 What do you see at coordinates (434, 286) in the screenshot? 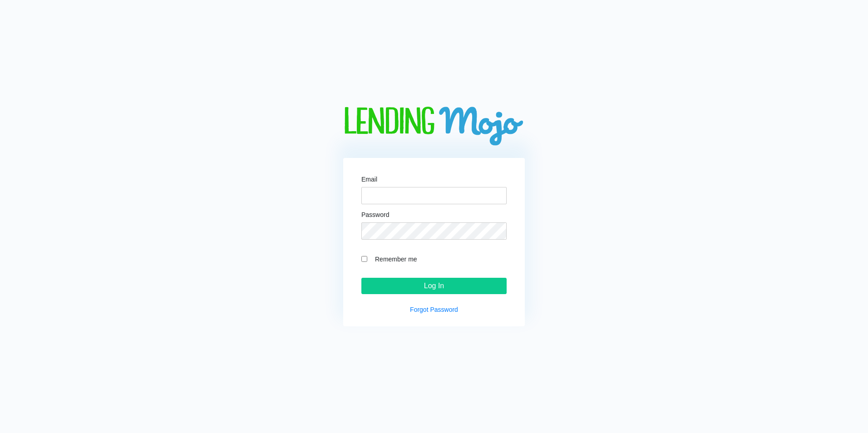
I see `input: Log In` at bounding box center [434, 286].